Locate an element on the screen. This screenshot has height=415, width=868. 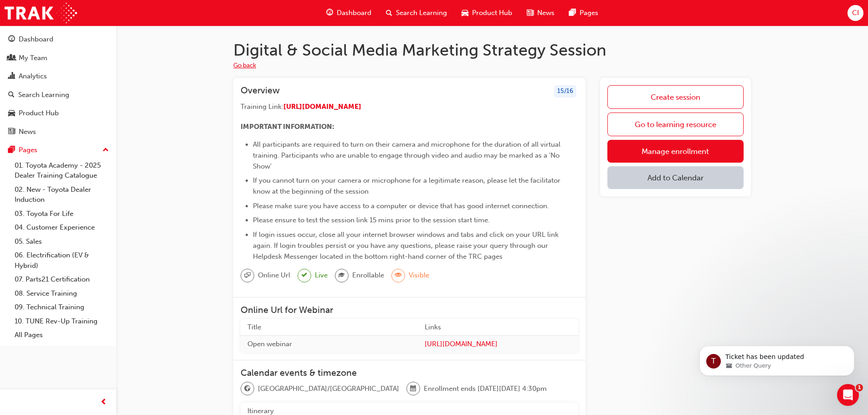
span: people-icon is located at coordinates (12, 59).